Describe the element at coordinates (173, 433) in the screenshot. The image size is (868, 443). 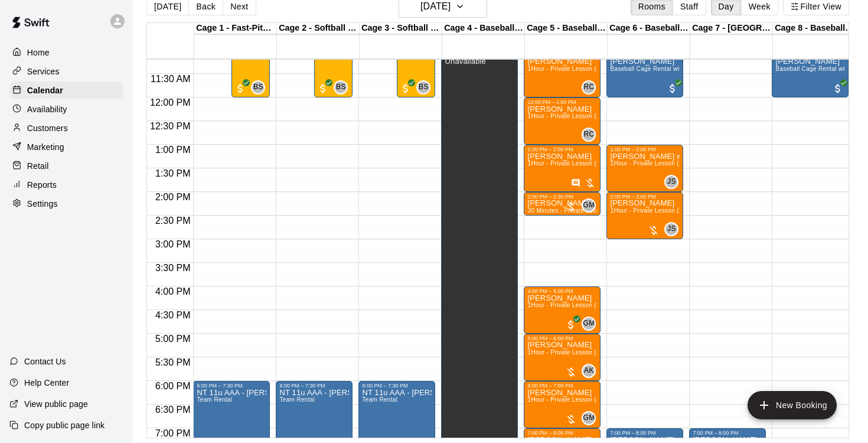
I see `span: 7:00 PM` at that location.